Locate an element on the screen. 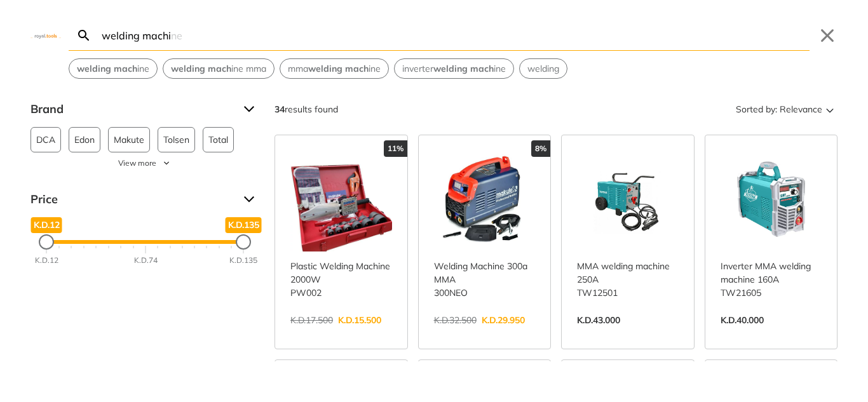 This screenshot has height=402, width=868. span: Edon is located at coordinates (84, 140).